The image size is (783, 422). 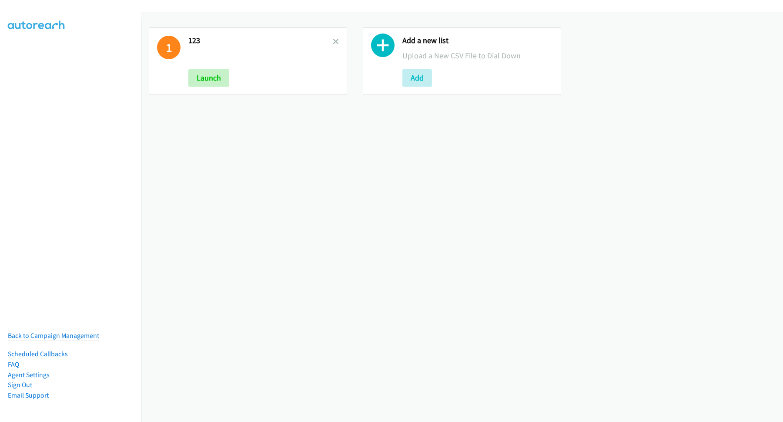 What do you see at coordinates (478, 40) in the screenshot?
I see `h2: Add a new list` at bounding box center [478, 40].